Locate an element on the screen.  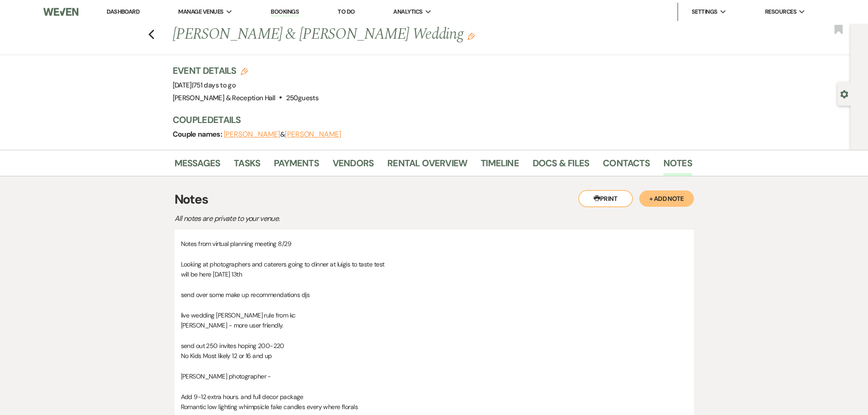
p: Add 9-12 extra hours. and full decor package is located at coordinates (434, 397).